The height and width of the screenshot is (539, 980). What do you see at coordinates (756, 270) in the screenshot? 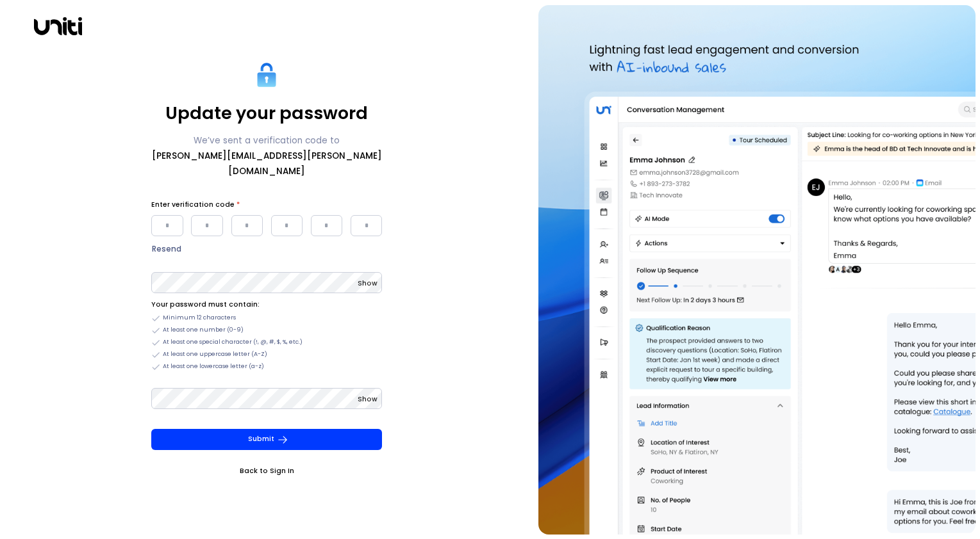
I see `img: auth-hero.png` at bounding box center [756, 270].